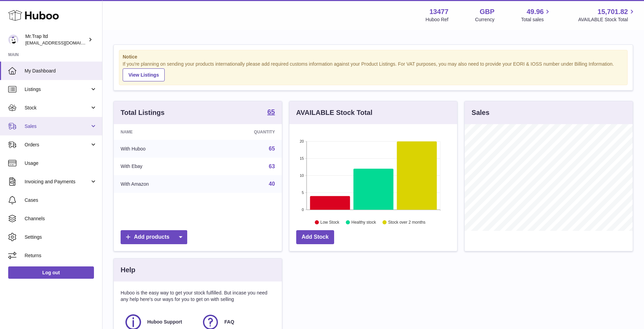 The height and width of the screenshot is (329, 644). I want to click on a: 49.96 Total sales, so click(536, 15).